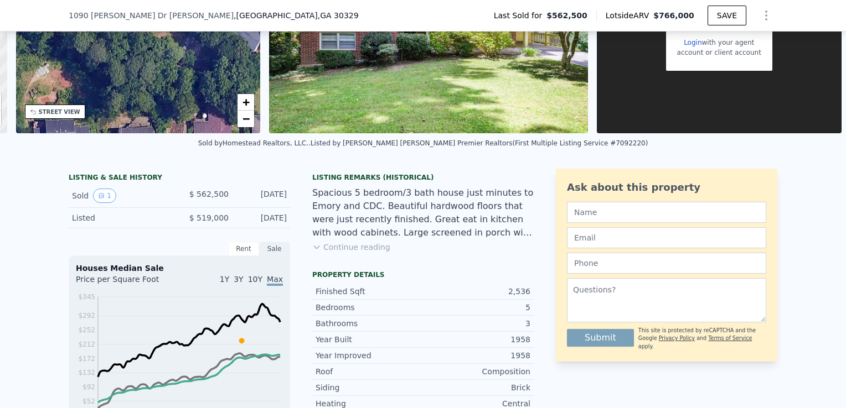 The height and width of the screenshot is (408, 846). What do you see at coordinates (369, 388) in the screenshot?
I see `div: Siding` at bounding box center [369, 388].